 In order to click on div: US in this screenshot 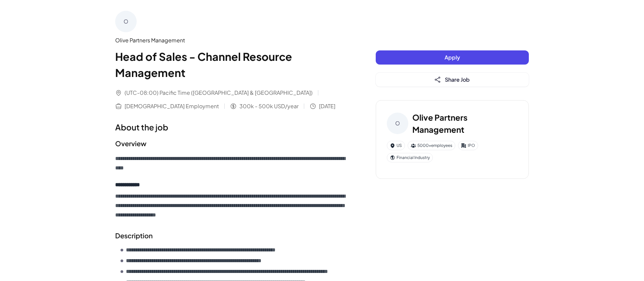, I will do `click(396, 146)`.